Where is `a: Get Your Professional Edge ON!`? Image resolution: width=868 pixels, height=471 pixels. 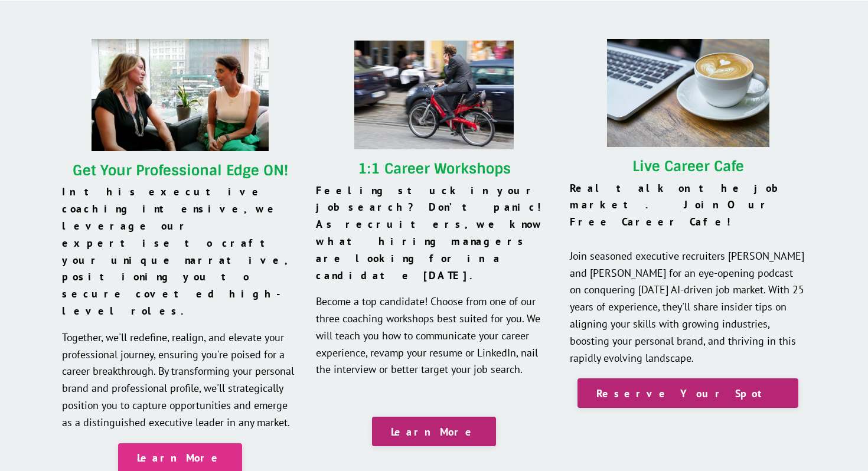 a: Get Your Professional Edge ON! is located at coordinates (180, 170).